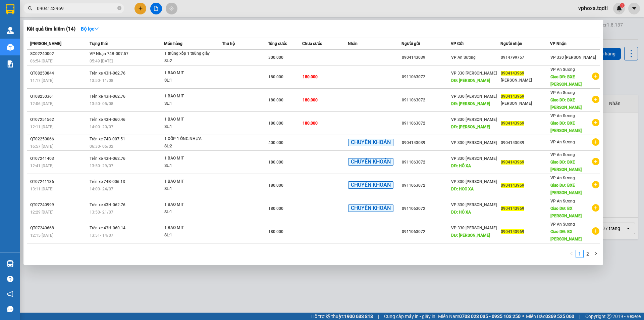 This screenshot has width=644, height=320. What do you see at coordinates (58, 159) in the screenshot?
I see `div: QT07241403` at bounding box center [58, 159].